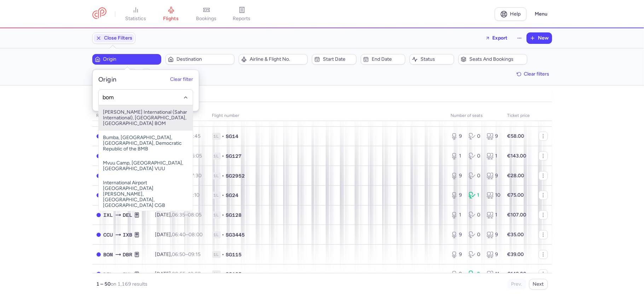  Describe the element at coordinates (234, 215) in the screenshot. I see `span: SG128` at that location.